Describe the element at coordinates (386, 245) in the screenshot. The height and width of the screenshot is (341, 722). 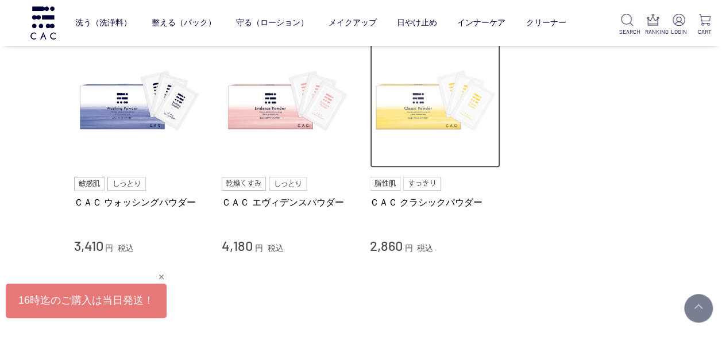
I see `span: 2,860` at that location.